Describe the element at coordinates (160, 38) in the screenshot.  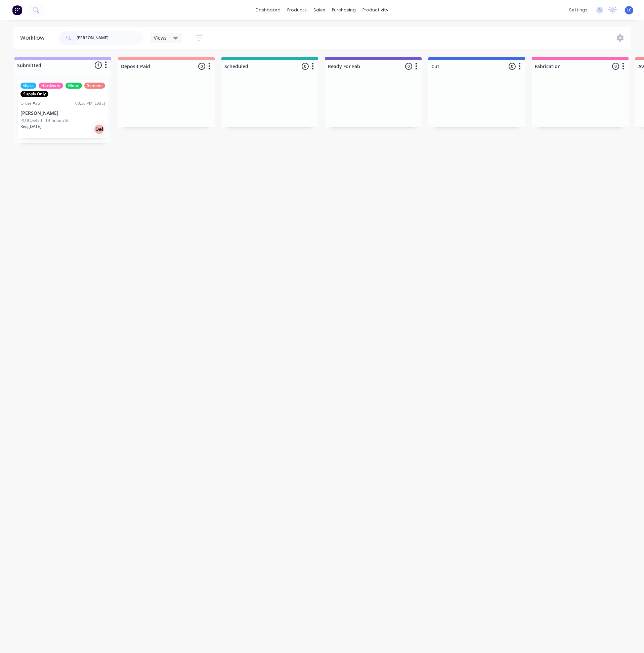
I see `span: Views` at that location.